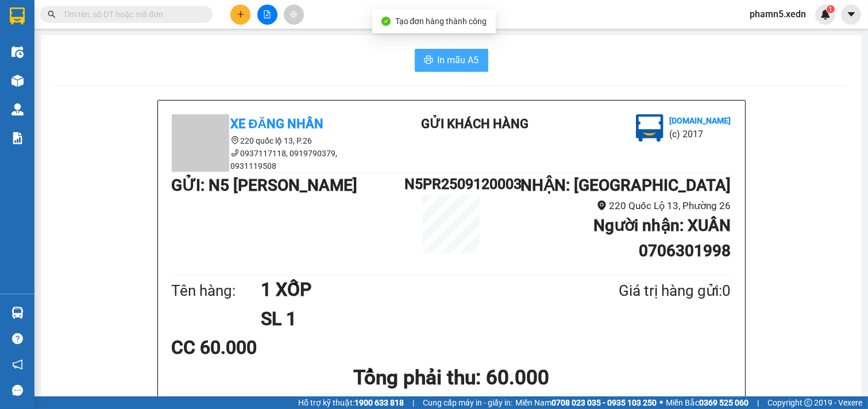 This screenshot has height=409, width=868. Describe the element at coordinates (851, 15) in the screenshot. I see `span: caret-down` at that location.